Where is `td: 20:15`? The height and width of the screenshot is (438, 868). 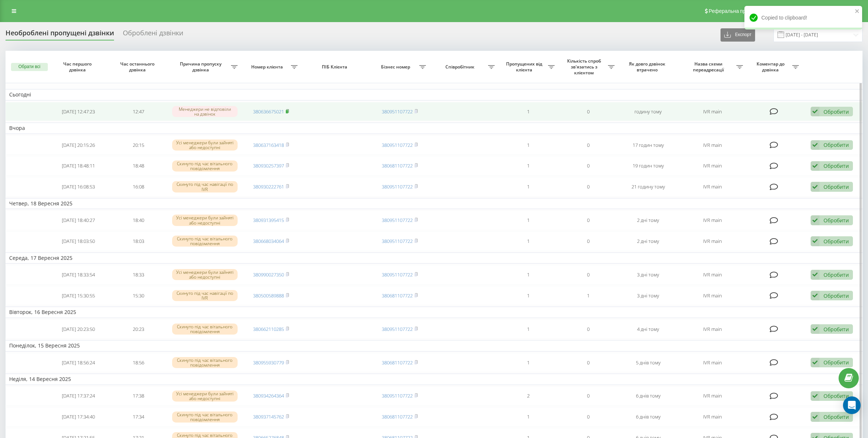 td: 20:15 is located at coordinates (138, 145).